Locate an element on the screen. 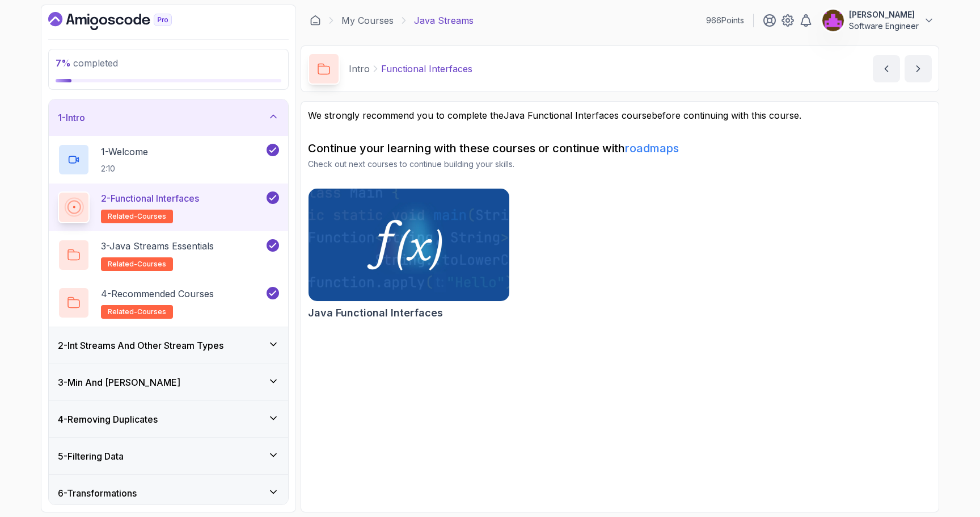 Image resolution: width=980 pixels, height=517 pixels. p: Software Engineer is located at coordinates (883, 26).